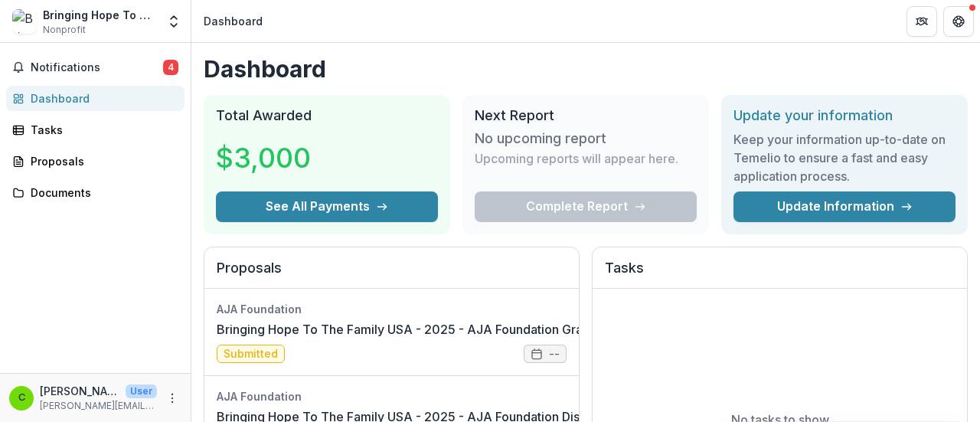 This screenshot has width=980, height=422. Describe the element at coordinates (779, 274) in the screenshot. I see `h2: Tasks` at that location.